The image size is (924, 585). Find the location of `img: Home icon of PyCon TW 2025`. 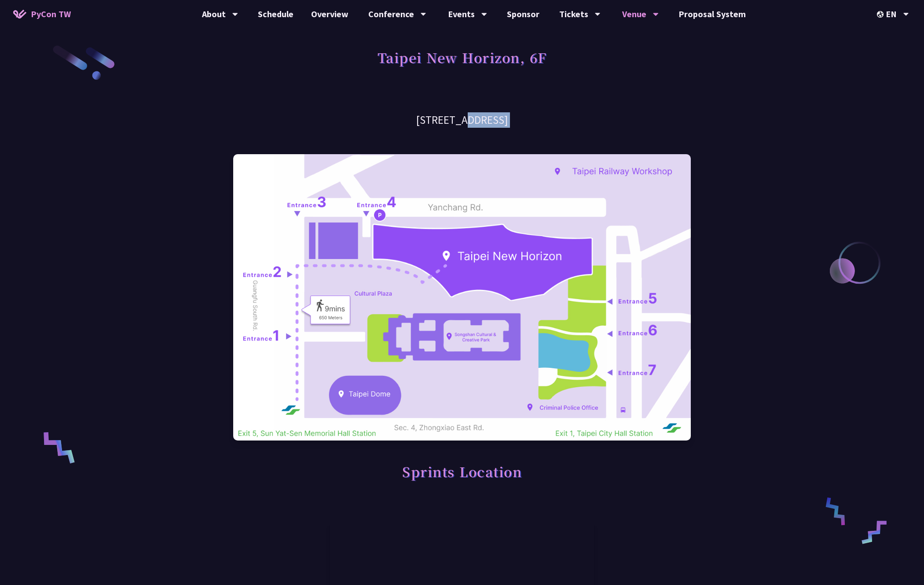

img: Home icon of PyCon TW 2025 is located at coordinates (20, 14).